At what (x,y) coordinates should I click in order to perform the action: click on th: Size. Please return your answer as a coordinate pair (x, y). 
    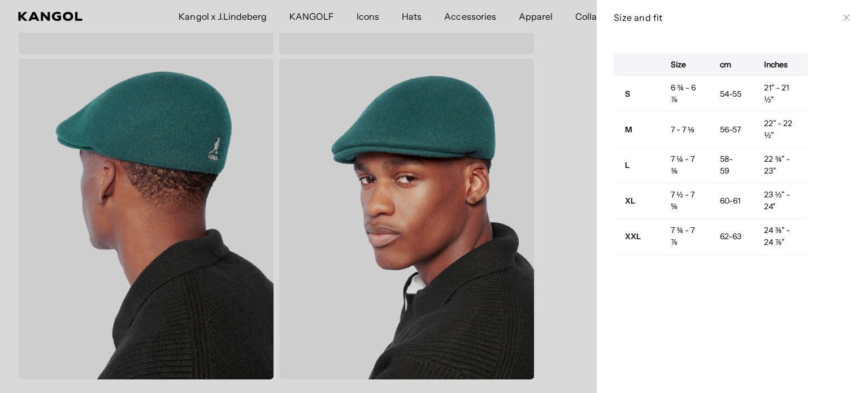
    Looking at the image, I should click on (684, 65).